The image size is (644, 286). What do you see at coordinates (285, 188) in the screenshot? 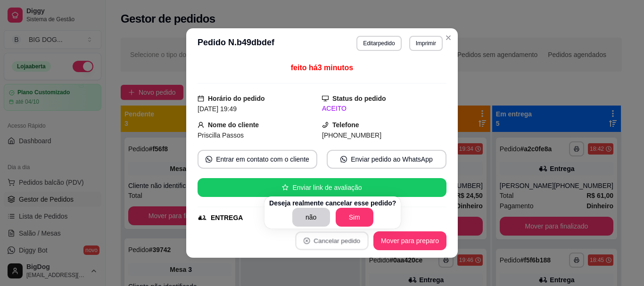
I see `span: star` at bounding box center [285, 188].